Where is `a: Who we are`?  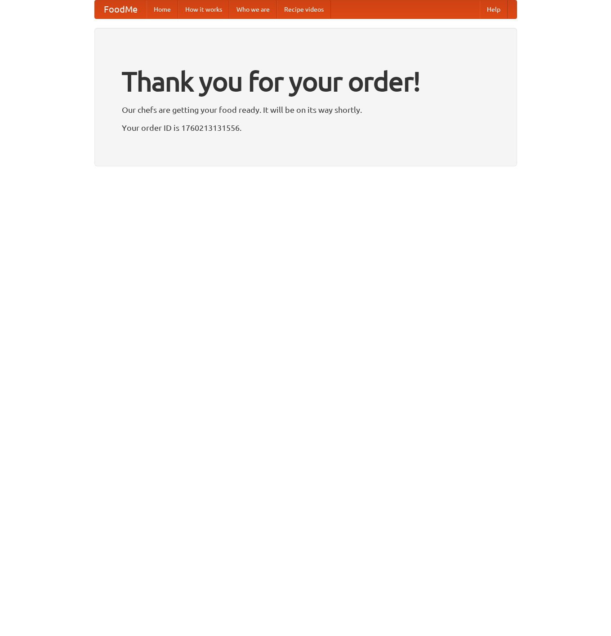
a: Who we are is located at coordinates (253, 9).